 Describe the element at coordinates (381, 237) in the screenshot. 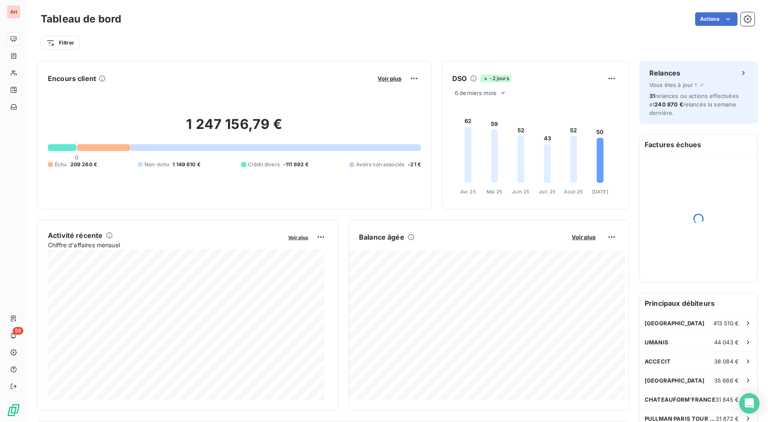

I see `h6: Balance âgée` at that location.